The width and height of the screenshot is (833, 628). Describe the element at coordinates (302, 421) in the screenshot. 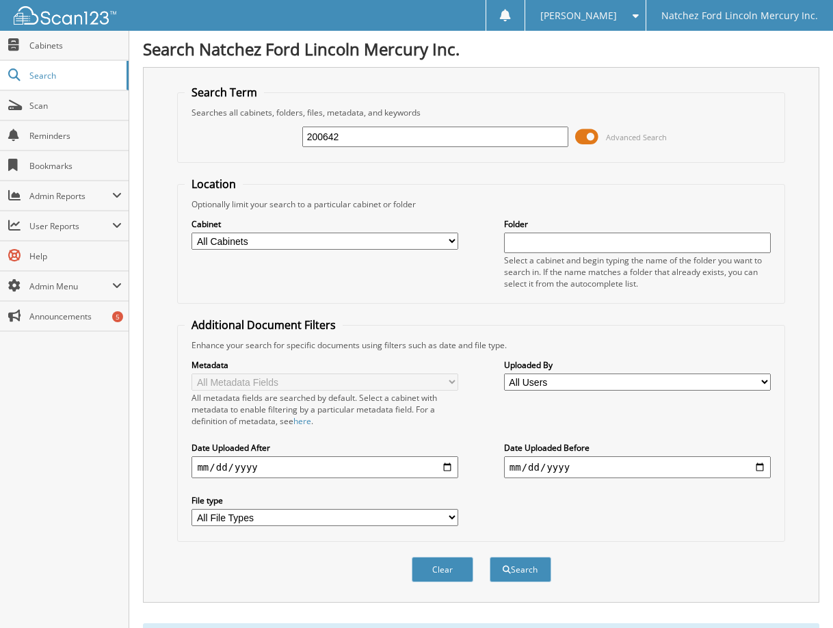

I see `a: here` at that location.